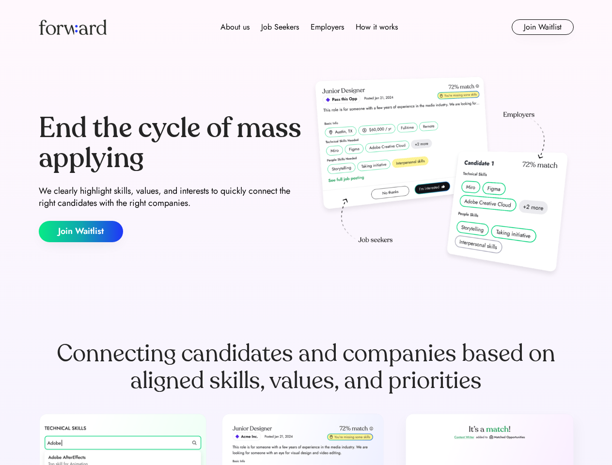 The width and height of the screenshot is (612, 465). Describe the element at coordinates (170, 197) in the screenshot. I see `div: We clearly highlight skills, values, and interests to quickly connect the right candidates with t...` at that location.